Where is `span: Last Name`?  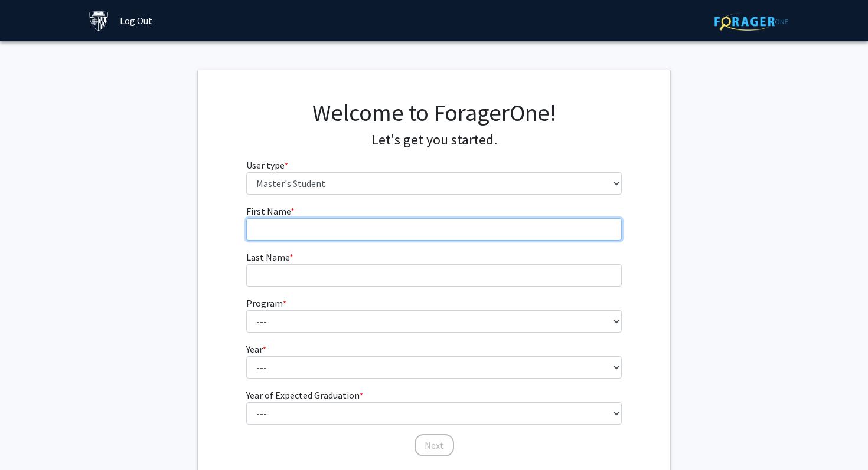 span: Last Name is located at coordinates (267, 257).